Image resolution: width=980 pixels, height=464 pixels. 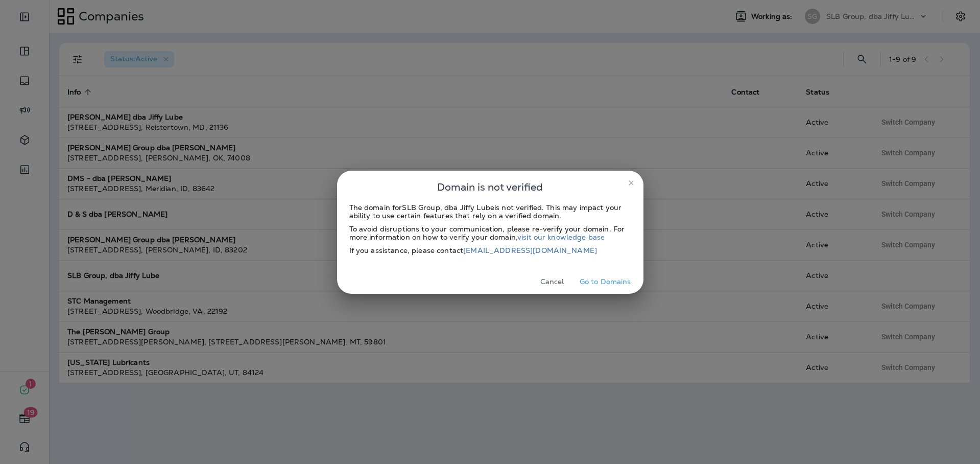 I want to click on div: If you assistance, please contact, so click(x=490, y=250).